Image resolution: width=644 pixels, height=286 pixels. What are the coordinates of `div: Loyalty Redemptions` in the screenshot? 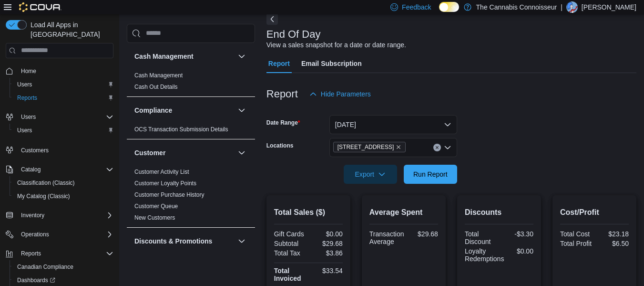 It's located at (484, 255).